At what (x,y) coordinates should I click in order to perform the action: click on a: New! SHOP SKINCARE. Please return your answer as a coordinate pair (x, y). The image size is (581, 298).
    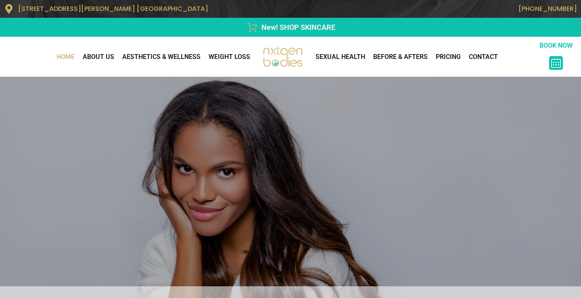
    Looking at the image, I should click on (290, 27).